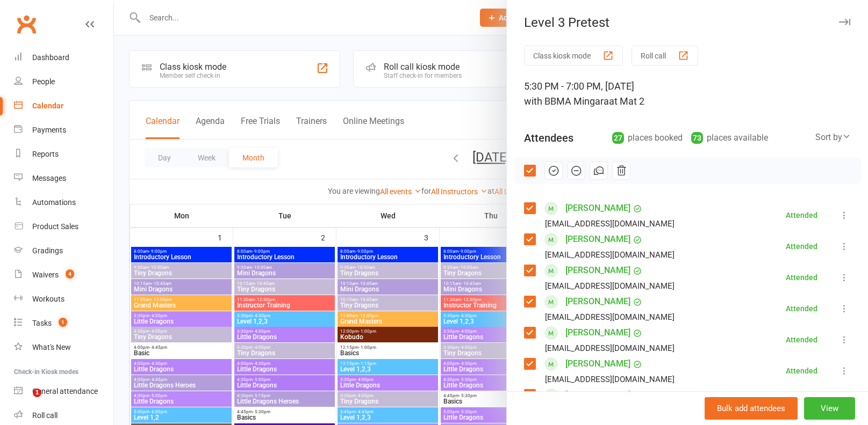  What do you see at coordinates (43, 82) in the screenshot?
I see `div: People` at bounding box center [43, 82].